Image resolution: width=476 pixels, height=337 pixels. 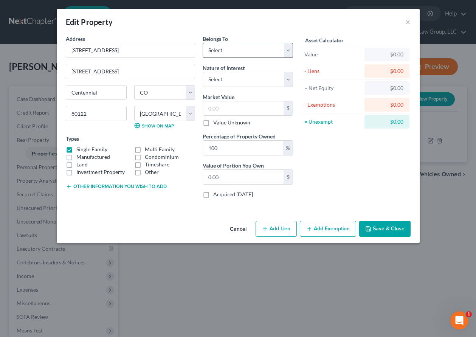 I want to click on button: Add Lien, so click(x=276, y=229).